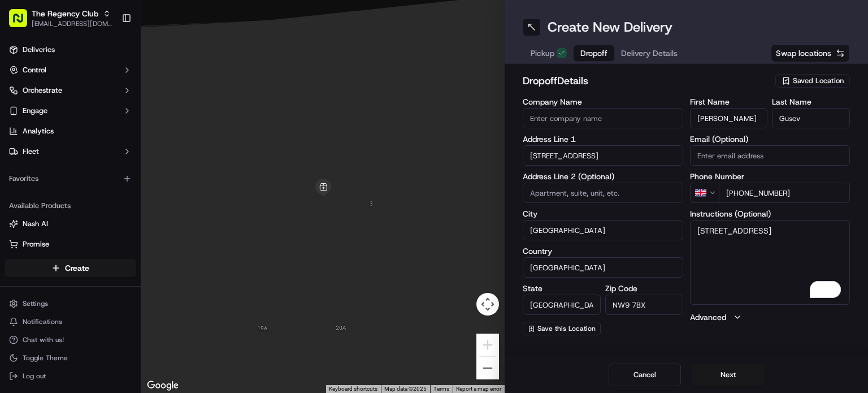 The width and height of the screenshot is (868, 393). What do you see at coordinates (770, 139) in the screenshot?
I see `label: Email (Optional)` at bounding box center [770, 139].